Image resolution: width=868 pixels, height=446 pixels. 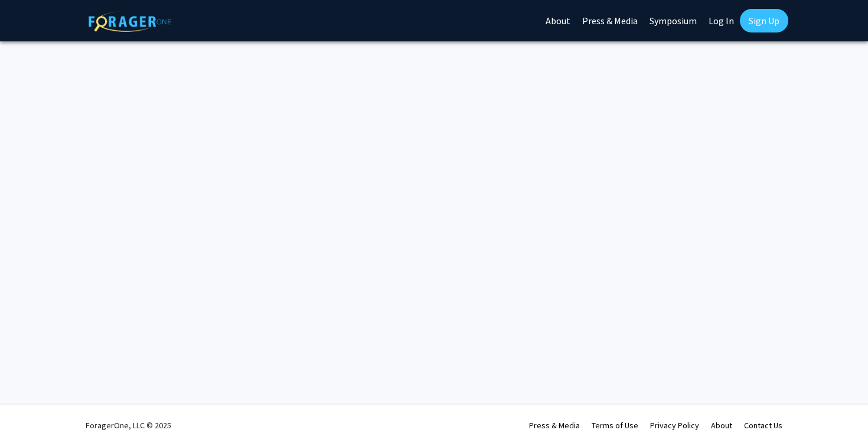 What do you see at coordinates (763, 426) in the screenshot?
I see `a: Contact Us` at bounding box center [763, 426].